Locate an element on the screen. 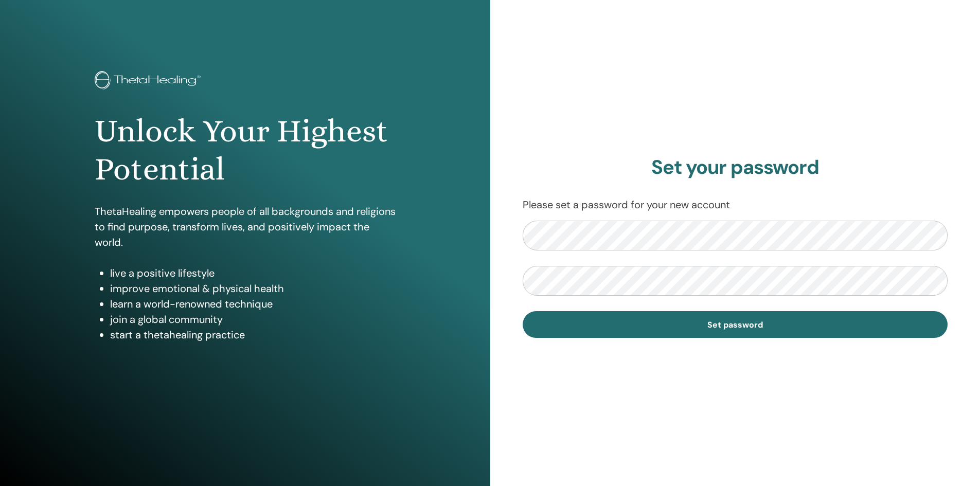 Image resolution: width=980 pixels, height=486 pixels. p: ThetaHealing empowers people of all backgrounds and religions to find purpose, transform lives, a... is located at coordinates (245, 227).